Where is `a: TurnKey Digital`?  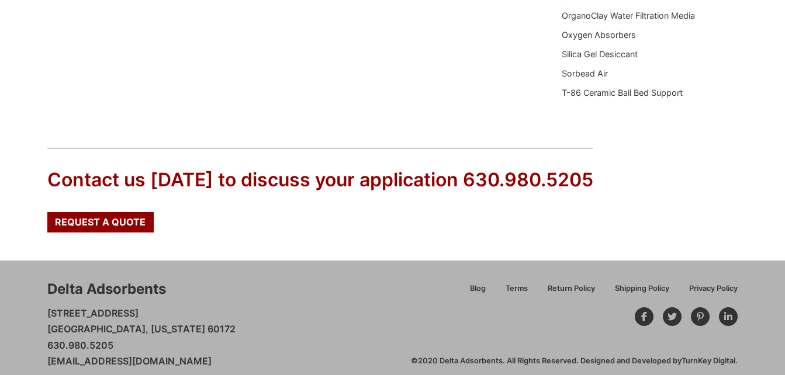 a: TurnKey Digital is located at coordinates (708, 360).